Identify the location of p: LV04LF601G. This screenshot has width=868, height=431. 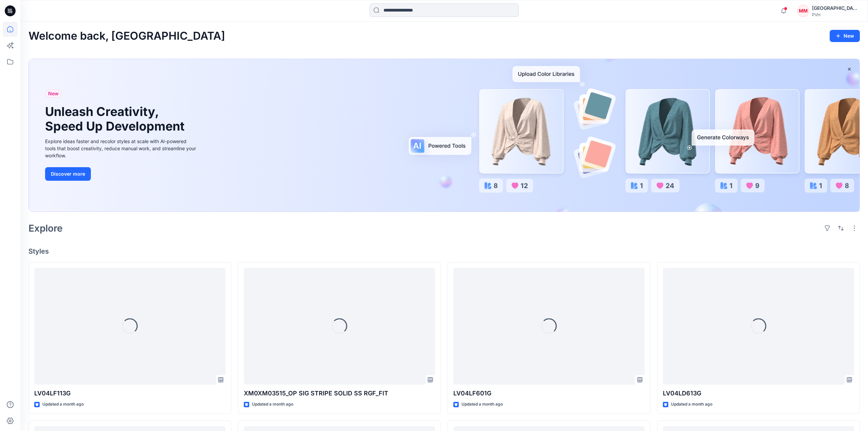
(549, 393).